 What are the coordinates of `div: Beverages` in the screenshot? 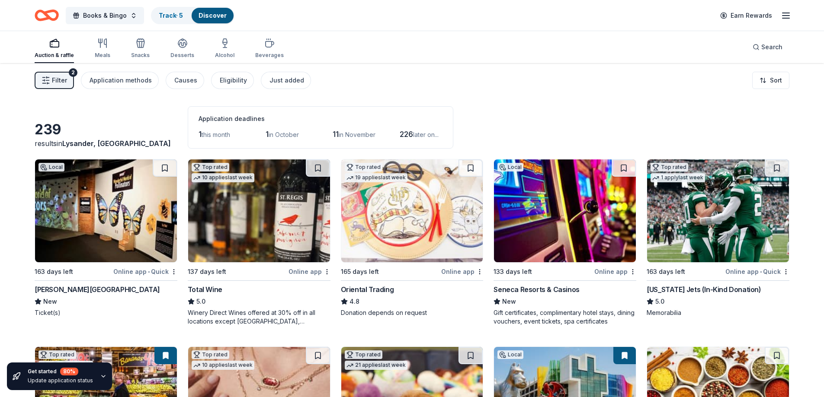 It's located at (269, 55).